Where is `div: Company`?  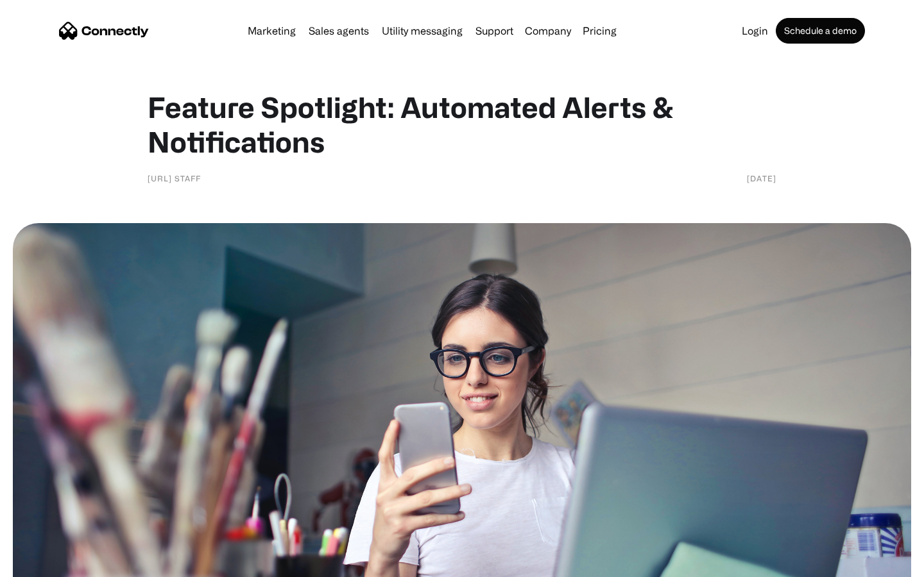
div: Company is located at coordinates (548, 31).